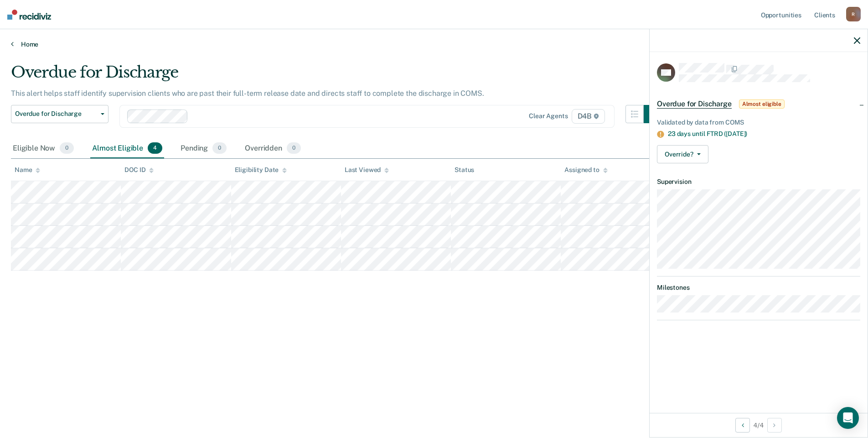 This screenshot has width=868, height=438. I want to click on div: Validated by data from COMS, so click(758, 123).